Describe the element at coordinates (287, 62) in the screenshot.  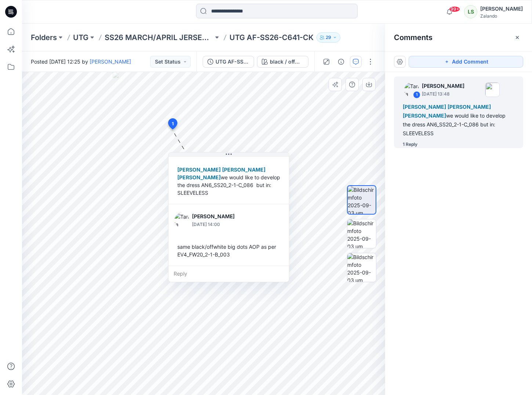
I see `div: black / offwhite dots` at that location.